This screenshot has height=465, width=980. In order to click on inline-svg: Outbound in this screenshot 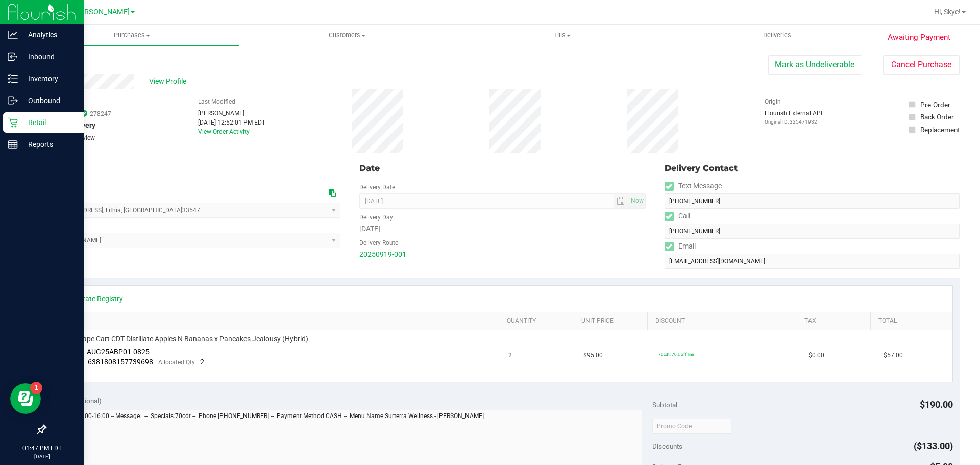, I will do `click(13, 101)`.